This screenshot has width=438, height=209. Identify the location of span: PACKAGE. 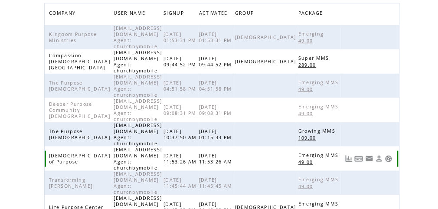
(312, 14).